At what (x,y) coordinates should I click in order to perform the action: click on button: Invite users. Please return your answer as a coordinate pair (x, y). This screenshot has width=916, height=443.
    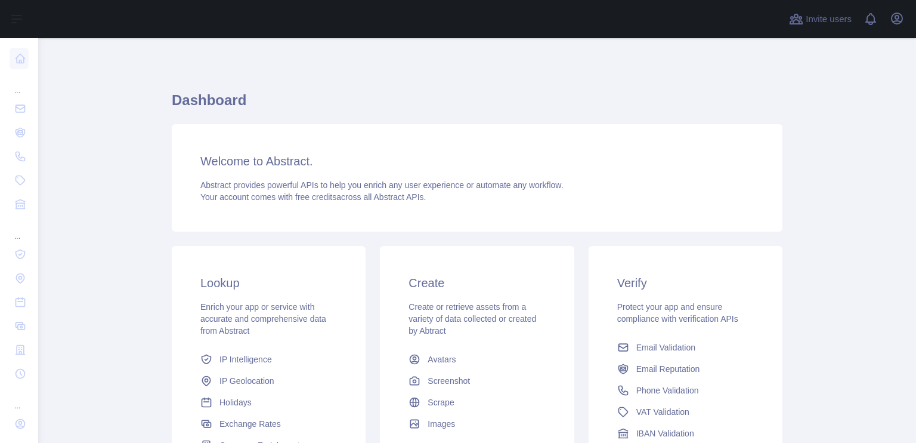
    Looking at the image, I should click on (820, 19).